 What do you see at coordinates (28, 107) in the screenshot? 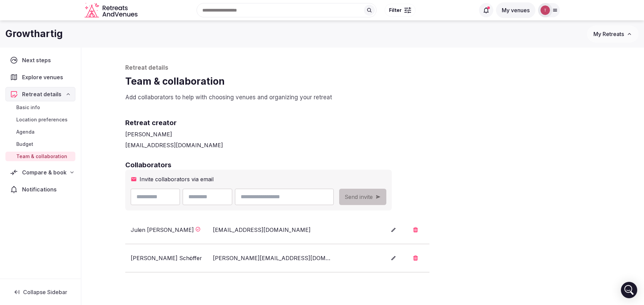
I see `span: Basic info` at bounding box center [28, 107].